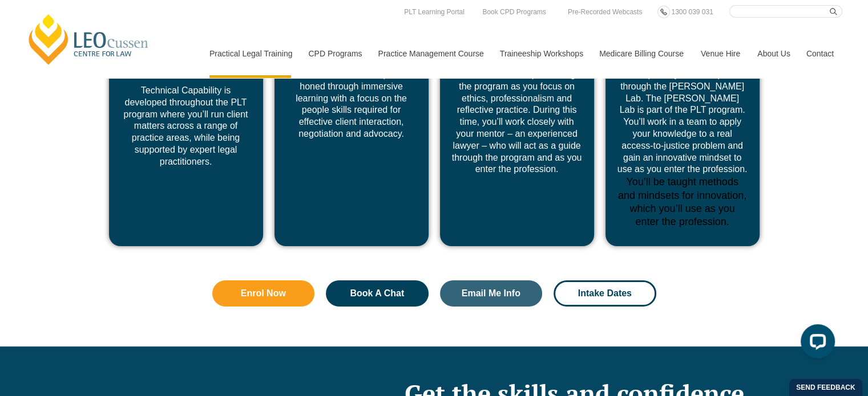  I want to click on p: Technical Capability is developed throughout the PLT program where you’ll run client matters acro..., so click(186, 127).